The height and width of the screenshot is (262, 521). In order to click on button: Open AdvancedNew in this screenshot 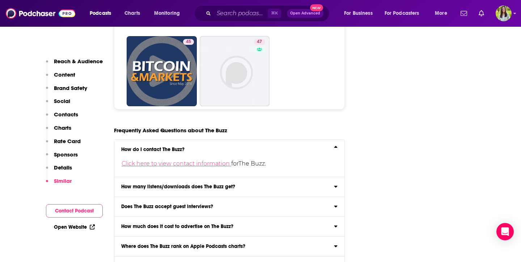, I will do `click(305, 13)`.